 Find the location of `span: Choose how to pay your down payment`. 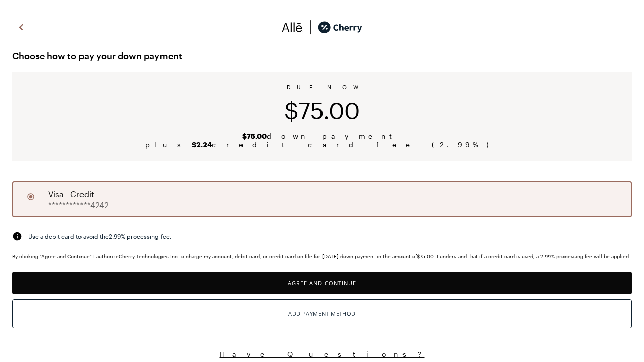

span: Choose how to pay your down payment is located at coordinates (322, 56).